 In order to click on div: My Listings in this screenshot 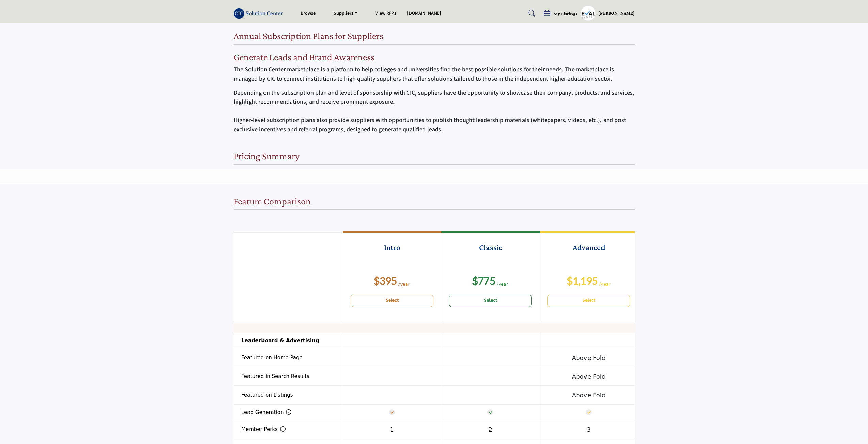, I will do `click(560, 14)`.